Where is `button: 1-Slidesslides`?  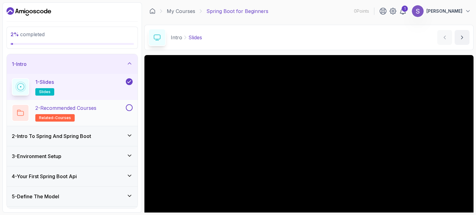 button: 1-Slidesslides is located at coordinates (72, 87).